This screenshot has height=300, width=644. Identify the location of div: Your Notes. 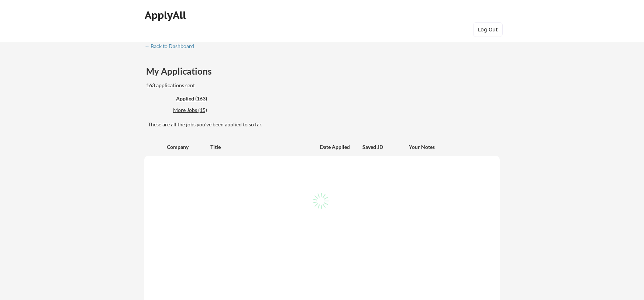
(451, 147).